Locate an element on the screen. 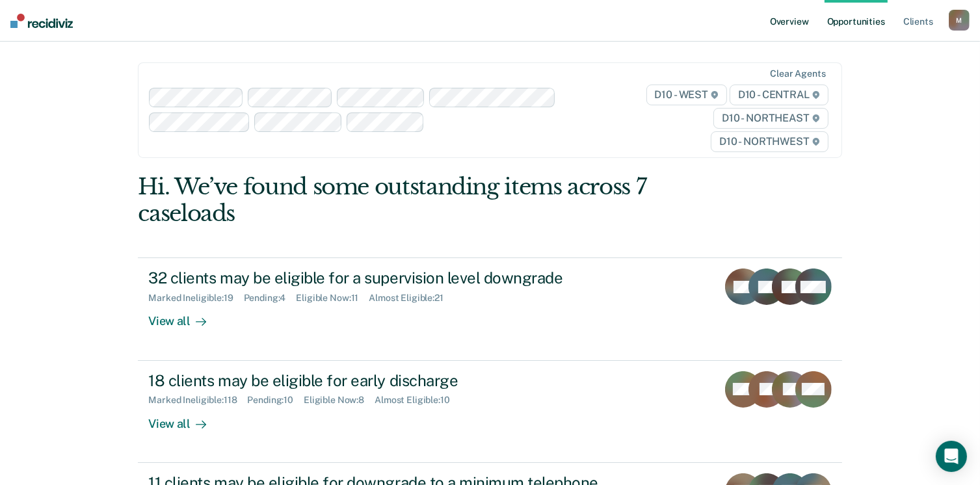  div: Pending : 10 is located at coordinates (275, 400).